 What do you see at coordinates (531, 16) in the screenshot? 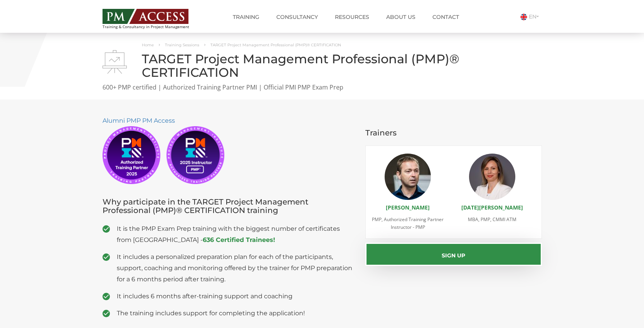
I see `a: EN` at bounding box center [531, 16].